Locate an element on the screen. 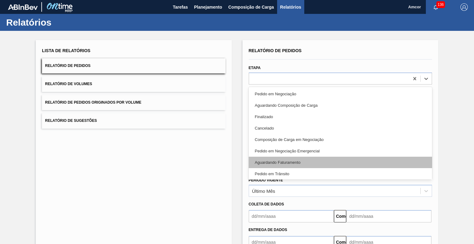 The image size is (474, 244). font: Pedido em Negociação Emergencial is located at coordinates (287, 151).